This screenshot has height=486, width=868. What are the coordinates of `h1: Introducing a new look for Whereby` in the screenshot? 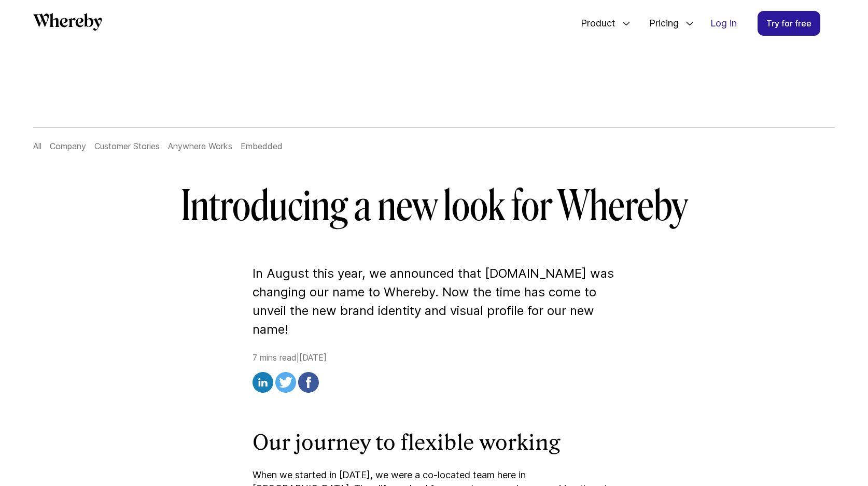 It's located at (434, 206).